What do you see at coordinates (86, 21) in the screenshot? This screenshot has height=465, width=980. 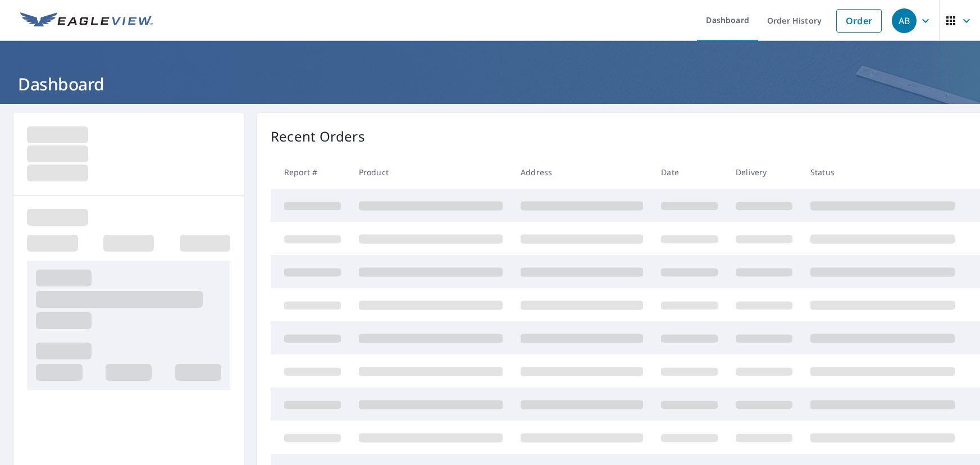 I see `img: EV Logo` at bounding box center [86, 21].